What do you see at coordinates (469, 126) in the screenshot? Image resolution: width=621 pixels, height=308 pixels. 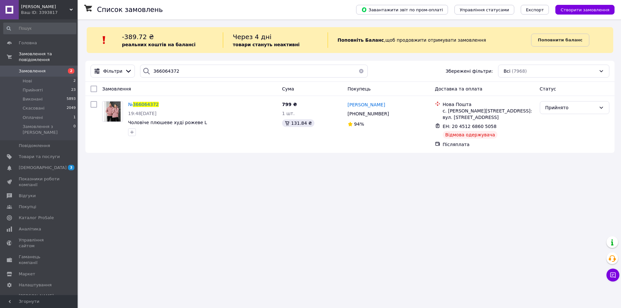 I see `span: ЕН: 20 4512 6860 5058` at bounding box center [469, 126].